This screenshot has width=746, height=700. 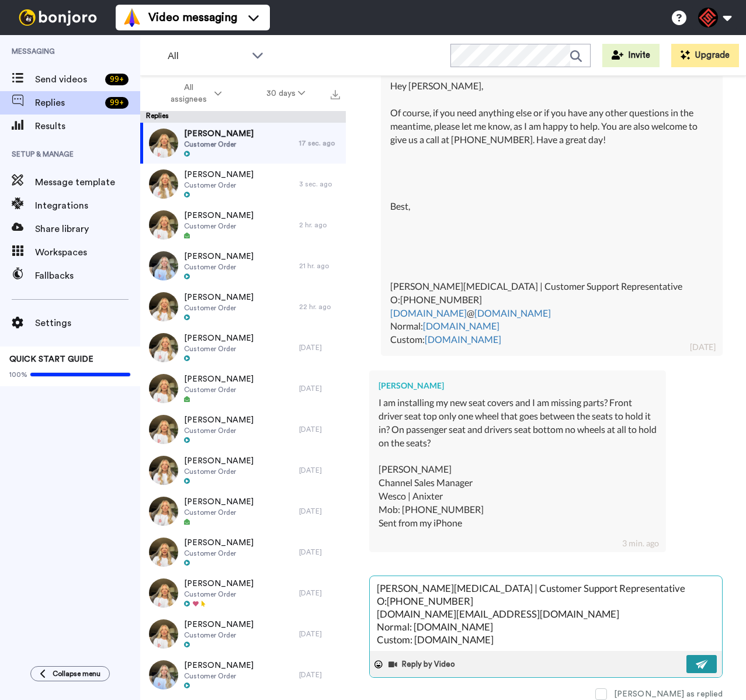 What do you see at coordinates (207, 56) in the screenshot?
I see `span: All` at bounding box center [207, 56].